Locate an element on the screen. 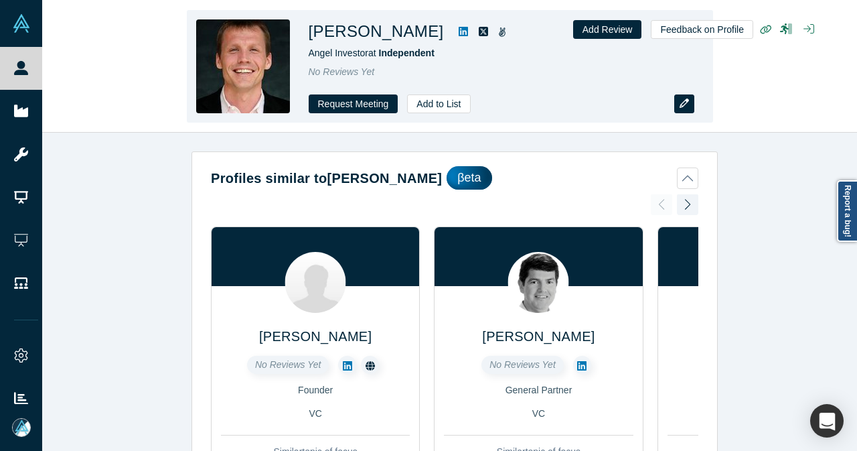 The height and width of the screenshot is (451, 857). img: Maynard Webb's Profile Image is located at coordinates (315, 282).